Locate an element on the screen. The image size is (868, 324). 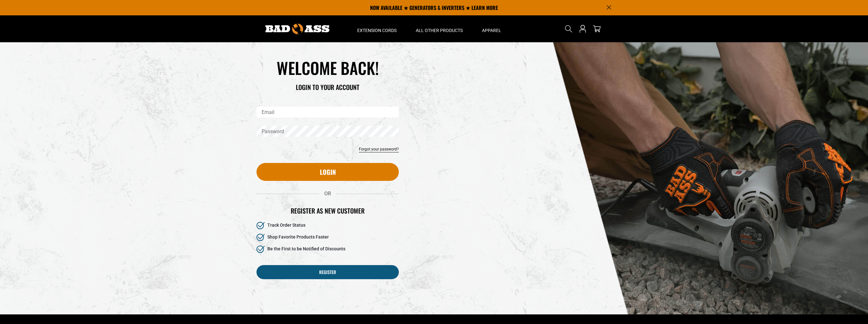
img: Bad Ass Extension Cords is located at coordinates (297, 29).